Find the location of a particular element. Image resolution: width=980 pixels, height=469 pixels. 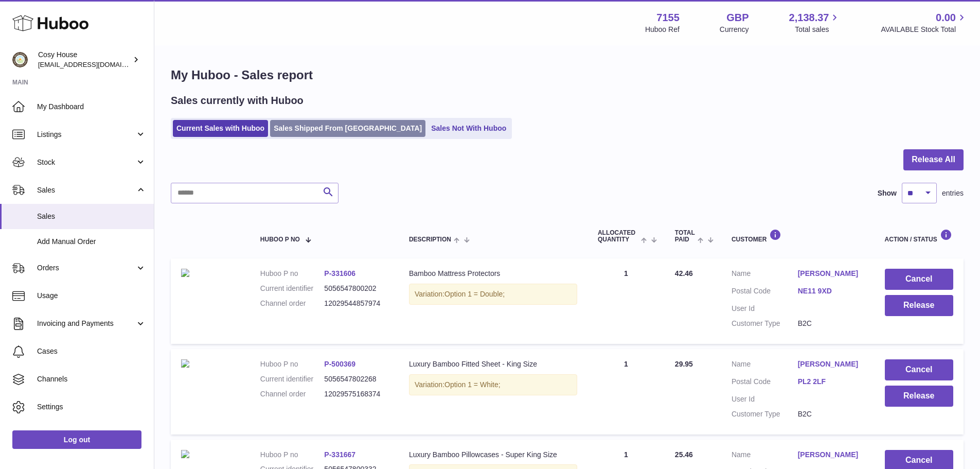

a: Current Sales with Huboo is located at coordinates (220, 128).